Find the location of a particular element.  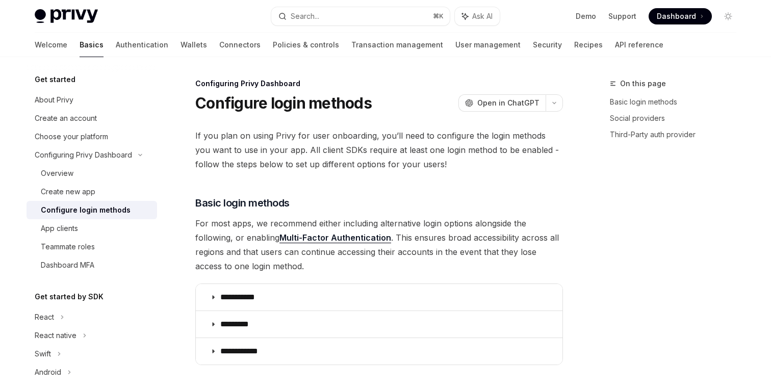

a: Basics is located at coordinates (91, 45).